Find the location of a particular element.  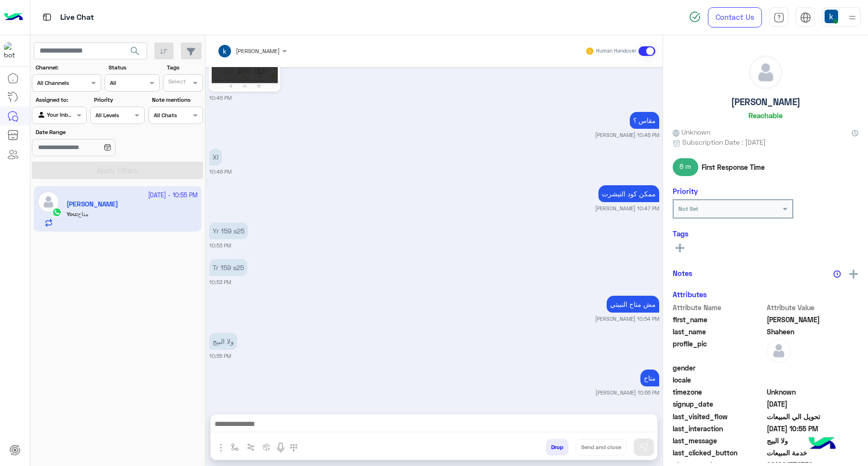

span: Shaheen is located at coordinates (813, 331).